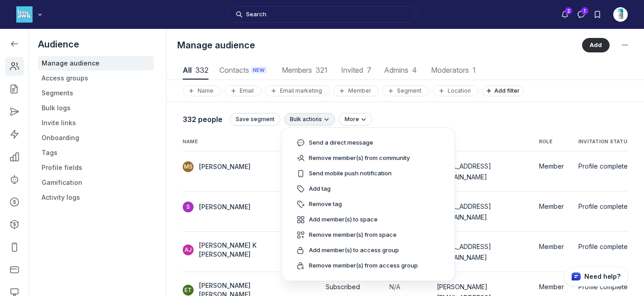  Describe the element at coordinates (297, 91) in the screenshot. I see `button: Email marketing` at that location.